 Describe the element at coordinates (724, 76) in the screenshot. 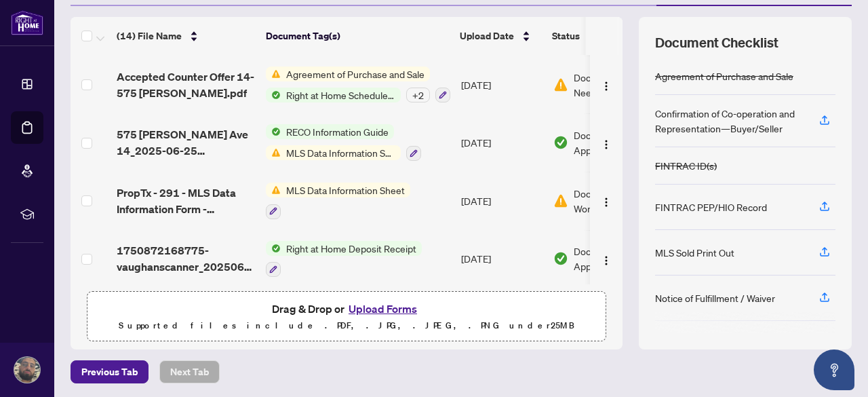

I see `div: Agreement of Purchase and Sale` at that location.